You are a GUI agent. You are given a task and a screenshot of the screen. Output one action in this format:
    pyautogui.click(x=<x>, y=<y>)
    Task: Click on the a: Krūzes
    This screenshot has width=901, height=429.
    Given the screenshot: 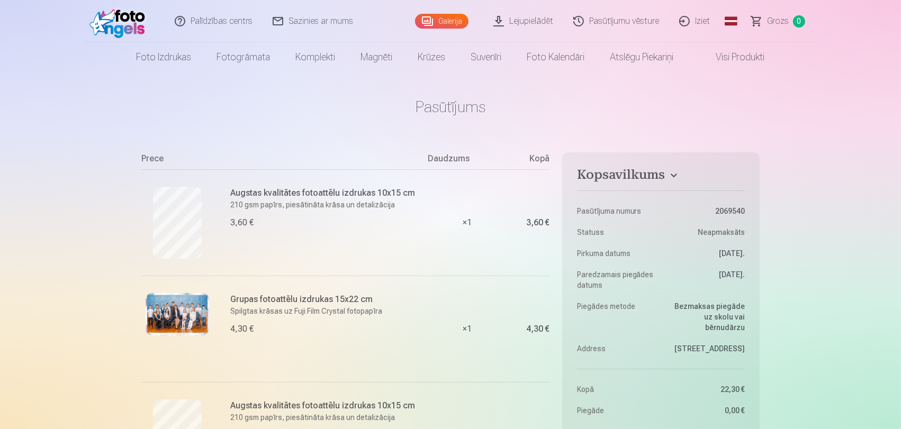 What is the action you would take?
    pyautogui.click(x=432, y=57)
    